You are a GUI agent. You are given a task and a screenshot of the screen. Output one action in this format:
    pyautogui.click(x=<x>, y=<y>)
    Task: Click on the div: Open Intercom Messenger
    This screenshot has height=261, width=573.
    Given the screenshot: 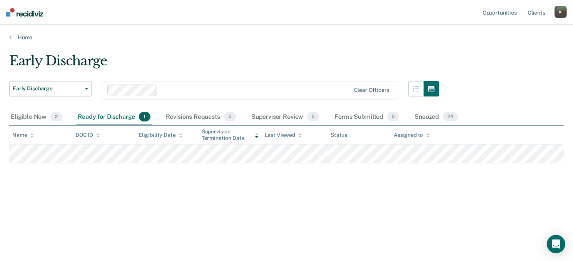 What is the action you would take?
    pyautogui.click(x=556, y=244)
    